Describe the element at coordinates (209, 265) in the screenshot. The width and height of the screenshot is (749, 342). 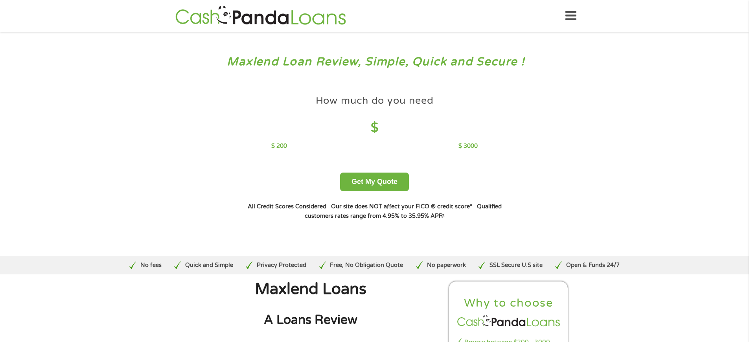
I see `p: Quick and Simple` at that location.